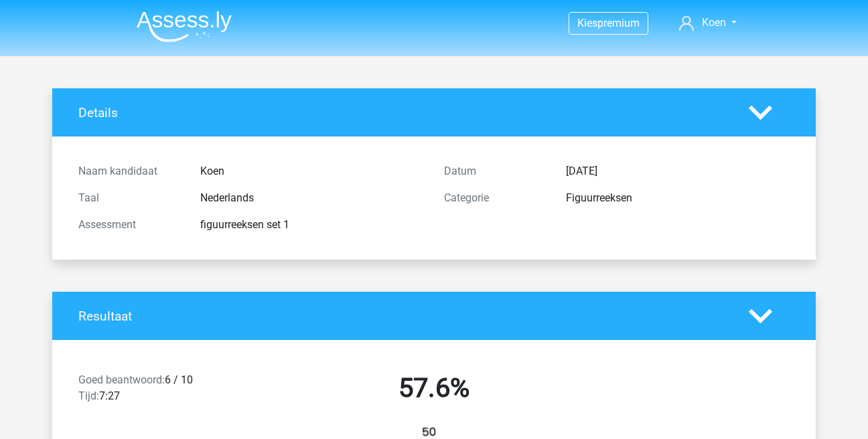  Describe the element at coordinates (495, 172) in the screenshot. I see `div: Datum` at that location.